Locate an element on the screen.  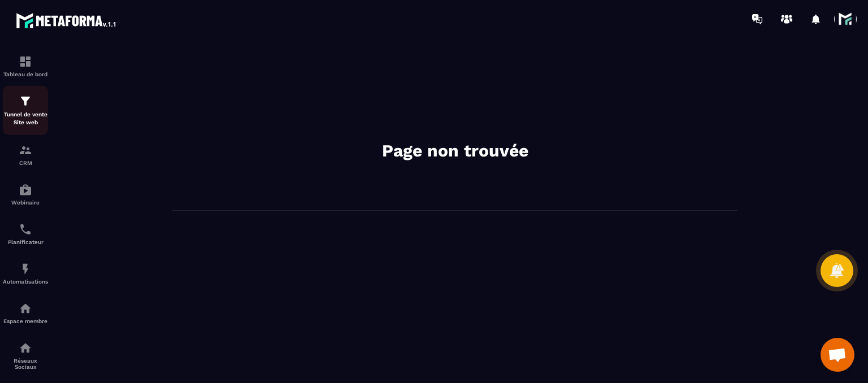
img: scheduler is located at coordinates (26, 229).